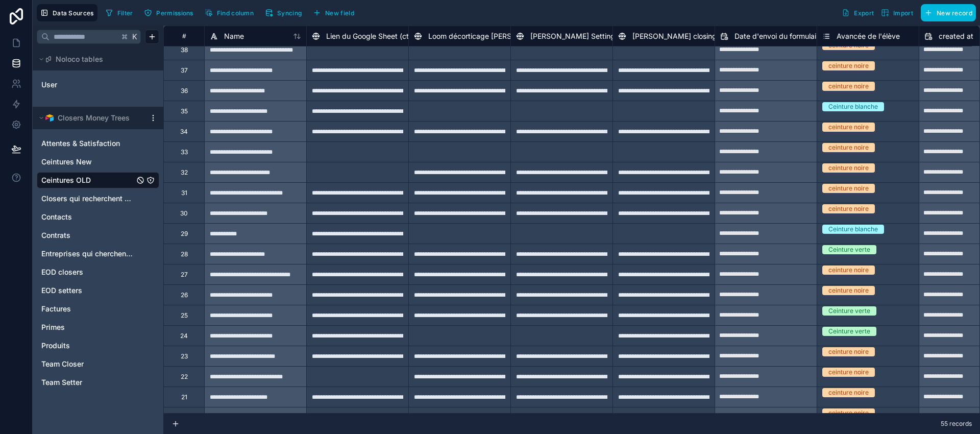 The width and height of the screenshot is (980, 434). What do you see at coordinates (98, 254) in the screenshot?
I see `div: Entreprises qui cherchent des closers` at bounding box center [98, 254].